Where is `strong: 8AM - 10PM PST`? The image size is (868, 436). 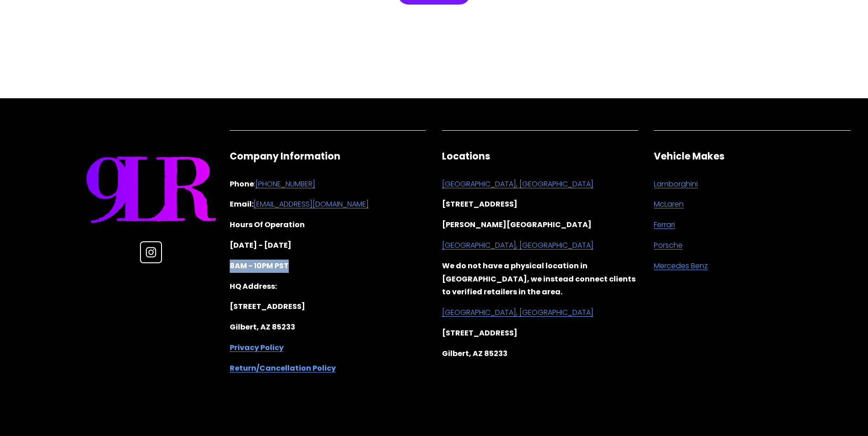 strong: 8AM - 10PM PST is located at coordinates (259, 266).